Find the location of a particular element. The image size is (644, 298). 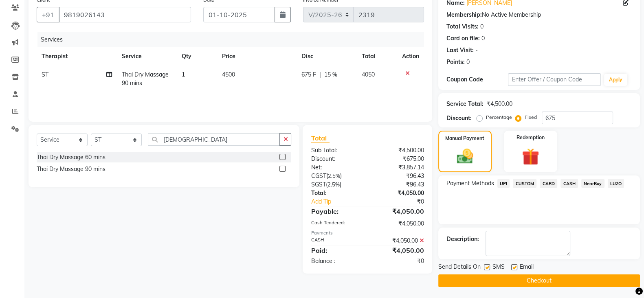

label: Manual Payment is located at coordinates (465, 138).